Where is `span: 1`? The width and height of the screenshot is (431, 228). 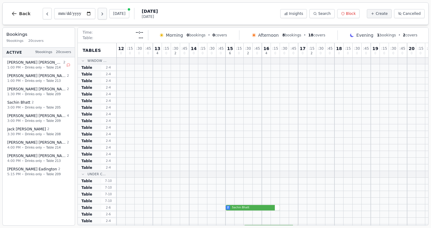
span: 1 is located at coordinates (378, 35).